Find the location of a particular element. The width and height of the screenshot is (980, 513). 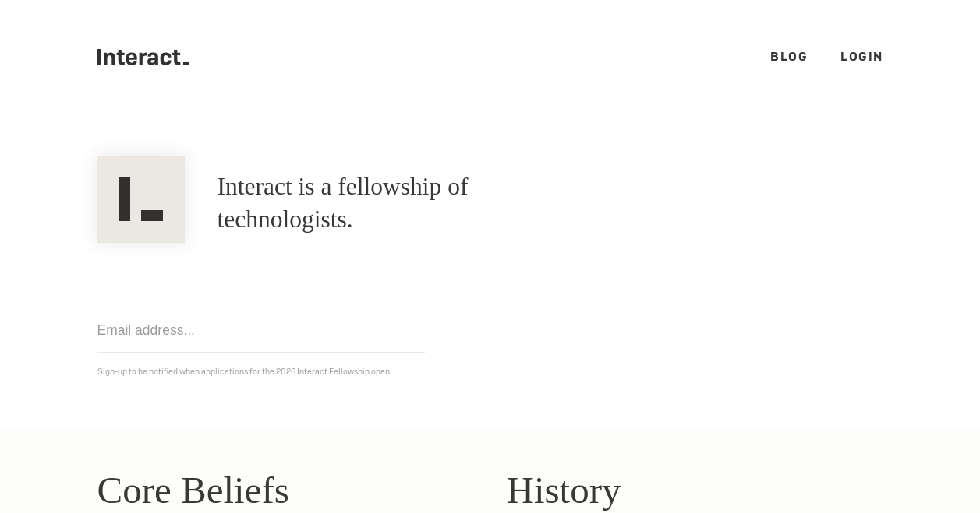

h1: Interact is a fellowship of technologists. is located at coordinates (401, 203).